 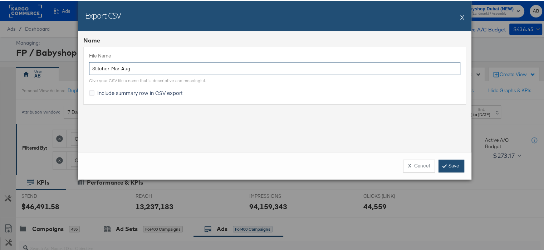 What do you see at coordinates (147, 80) in the screenshot?
I see `div: Give your CSV file a name that is descriptive and meaningful.` at bounding box center [147, 80].